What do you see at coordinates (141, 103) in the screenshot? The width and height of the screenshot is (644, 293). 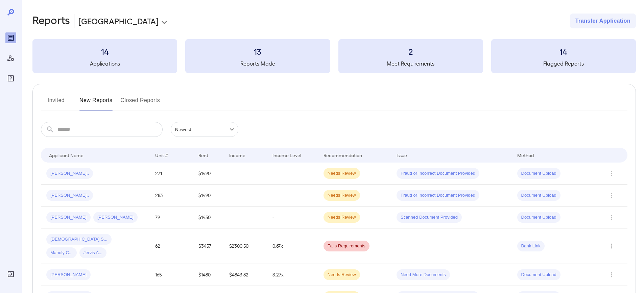 I see `button: Closed Reports` at bounding box center [141, 103].